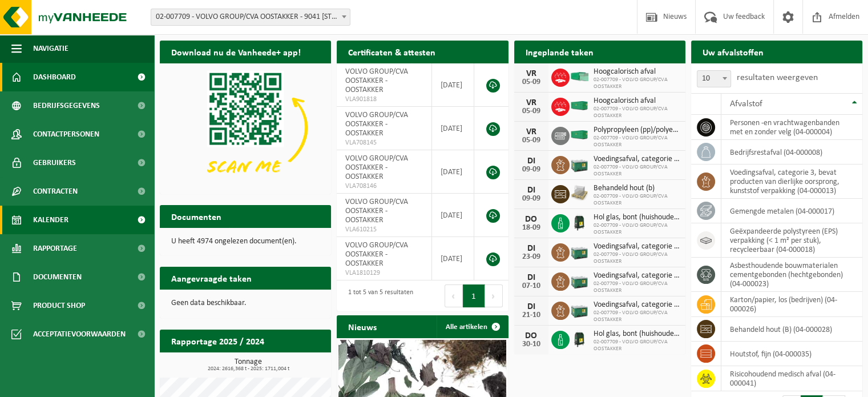 The image size is (868, 397). Describe the element at coordinates (246, 303) in the screenshot. I see `p: Geen data beschikbaar.` at that location.